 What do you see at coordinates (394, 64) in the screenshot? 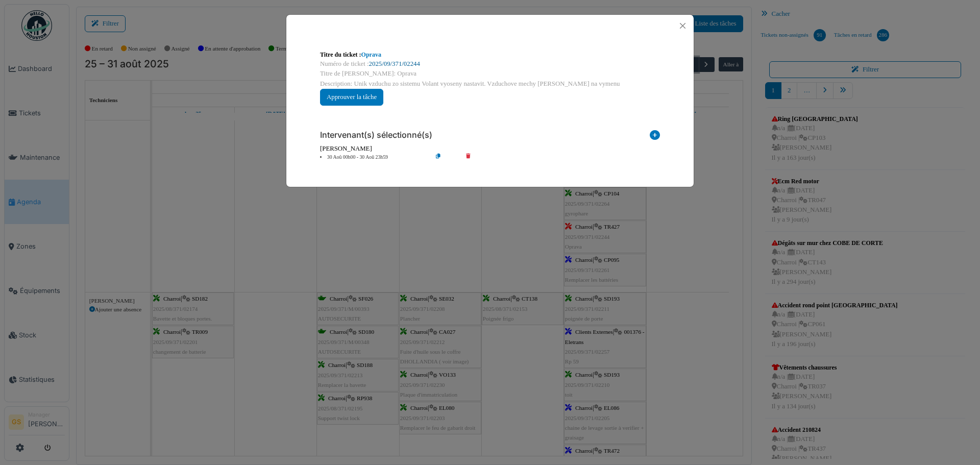
I see `a: 2025/09/371/02244` at bounding box center [394, 64].